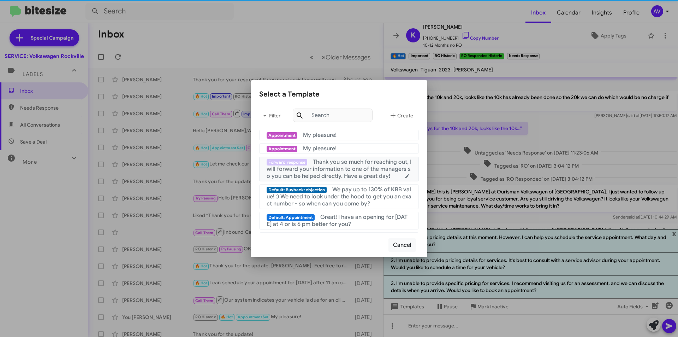 The width and height of the screenshot is (678, 337). What do you see at coordinates (297, 190) in the screenshot?
I see `span: Default: Buyback: objection` at bounding box center [297, 190].